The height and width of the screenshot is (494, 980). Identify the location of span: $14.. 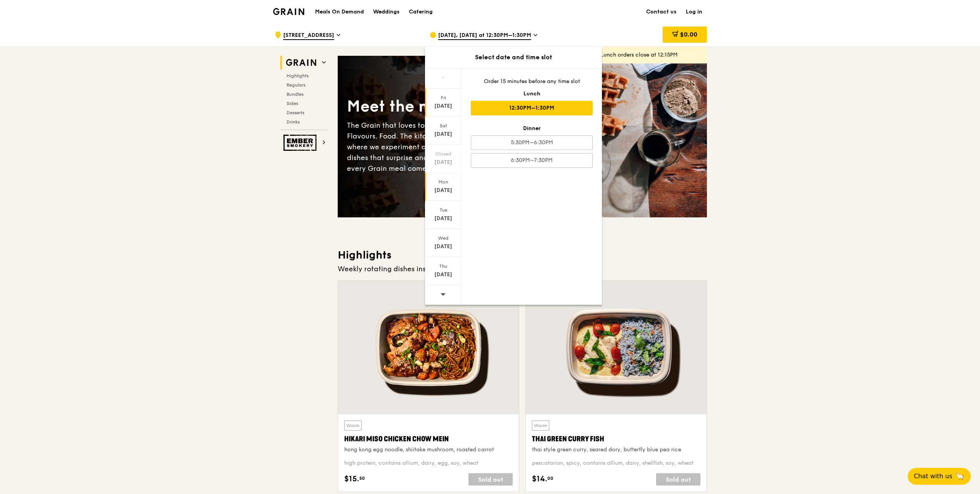
(539, 479).